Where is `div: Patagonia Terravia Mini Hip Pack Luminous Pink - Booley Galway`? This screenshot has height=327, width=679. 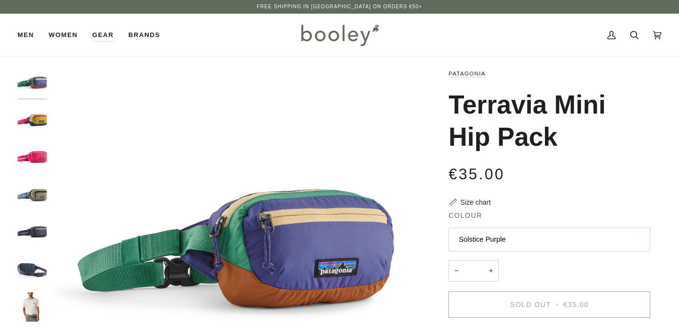 div: Patagonia Terravia Mini Hip Pack Luminous Pink - Booley Galway is located at coordinates (32, 157).